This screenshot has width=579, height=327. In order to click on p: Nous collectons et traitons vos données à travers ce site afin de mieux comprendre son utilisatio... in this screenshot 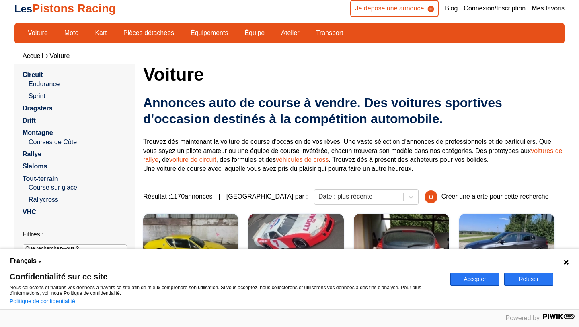, I will do `click(225, 290)`.